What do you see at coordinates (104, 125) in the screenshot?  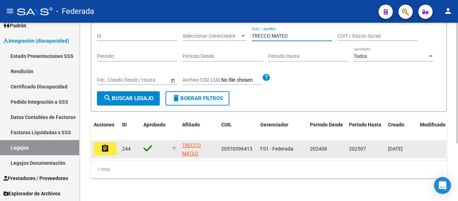 I see `span: Acciones` at bounding box center [104, 125].